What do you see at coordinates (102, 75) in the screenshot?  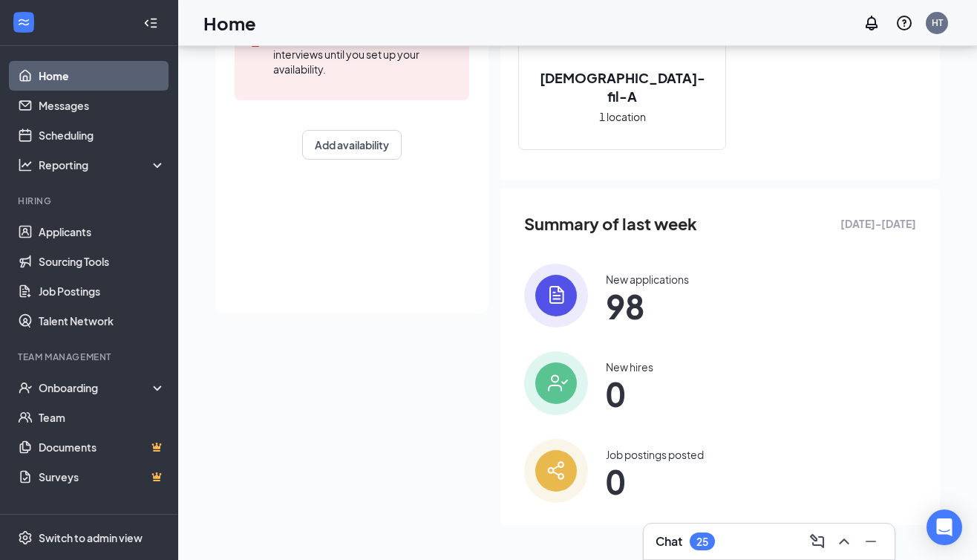 I see `a: Home` at bounding box center [102, 75].